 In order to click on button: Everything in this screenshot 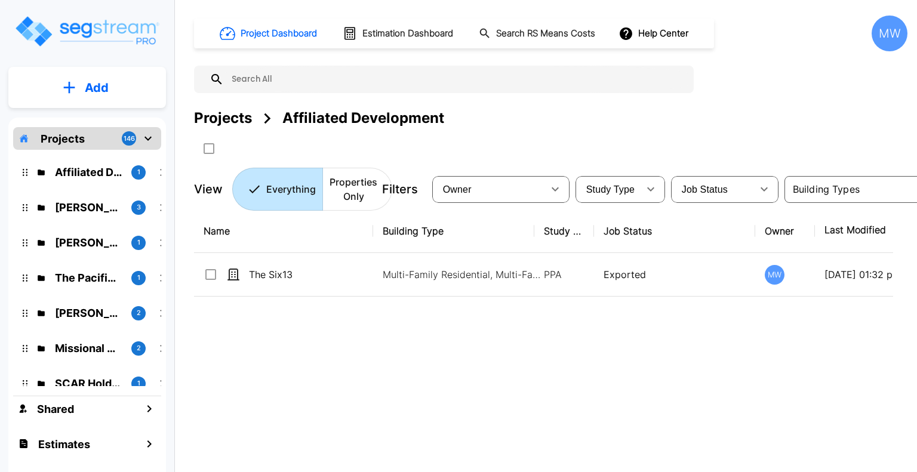, I will do `click(278, 189)`.